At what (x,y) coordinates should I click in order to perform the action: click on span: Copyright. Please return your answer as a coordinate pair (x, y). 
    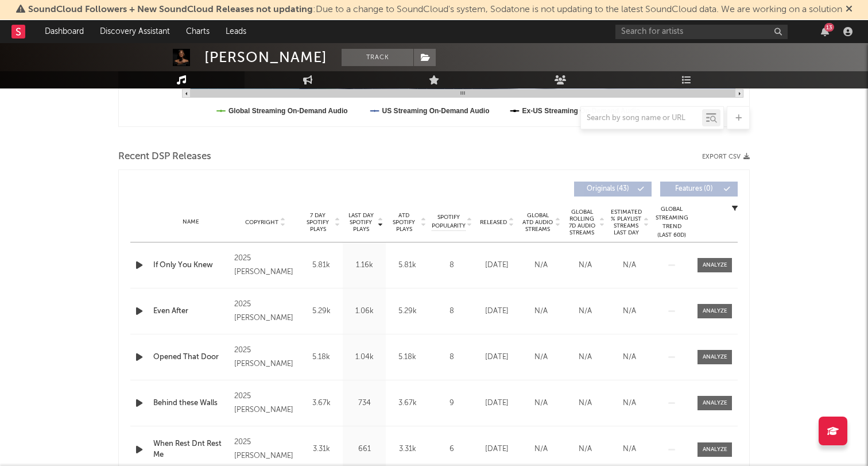
    Looking at the image, I should click on (262, 222).